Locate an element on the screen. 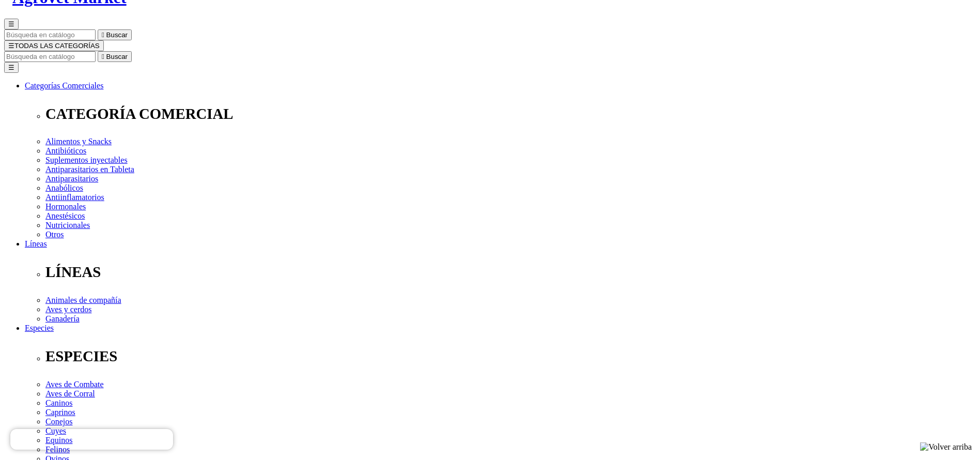 The image size is (980, 460). span: Anestésicos is located at coordinates (65, 215).